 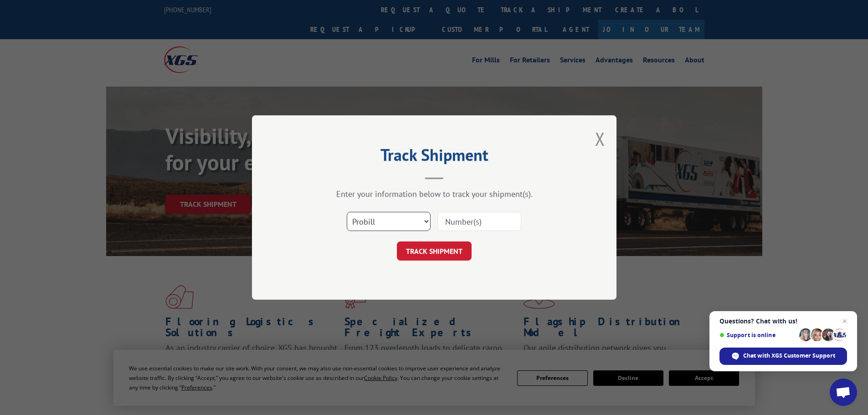 What do you see at coordinates (434, 194) in the screenshot?
I see `div: Enter your information below to track your shipment(s).` at bounding box center [434, 194].